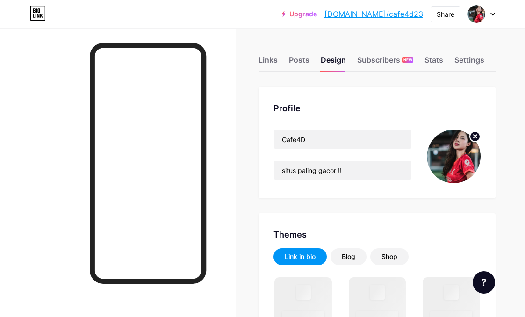  Describe the element at coordinates (299, 14) in the screenshot. I see `a: Upgrade` at that location.